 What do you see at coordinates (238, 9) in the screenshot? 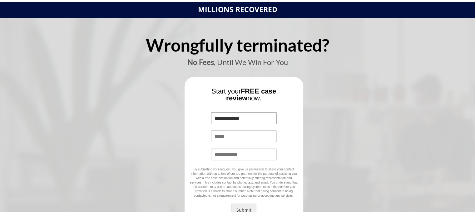
I see `strong: MILLIONS RECOVERED` at bounding box center [238, 9].